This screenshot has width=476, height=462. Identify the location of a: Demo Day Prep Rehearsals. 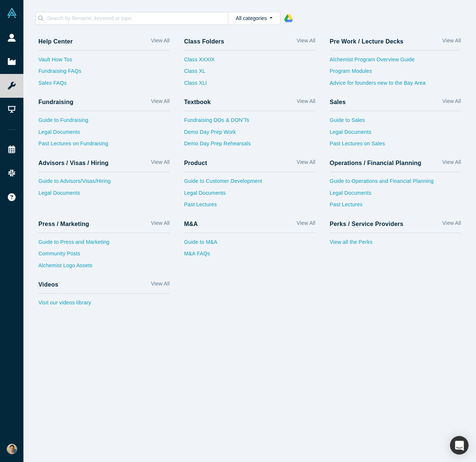
(249, 146).